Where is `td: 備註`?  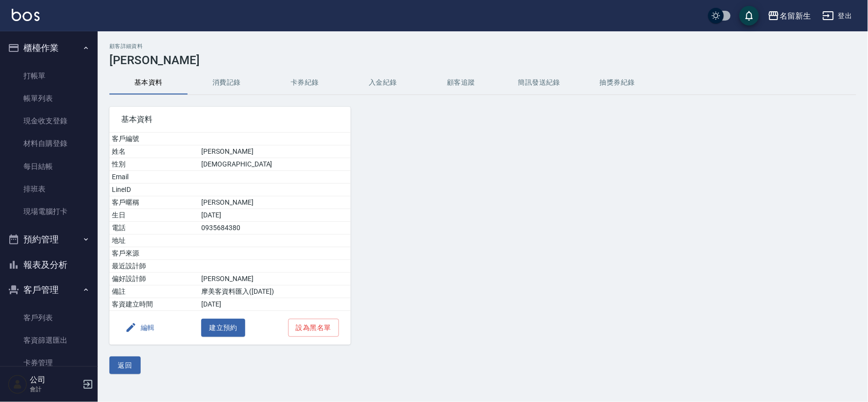 td: 備註 is located at coordinates (154, 292).